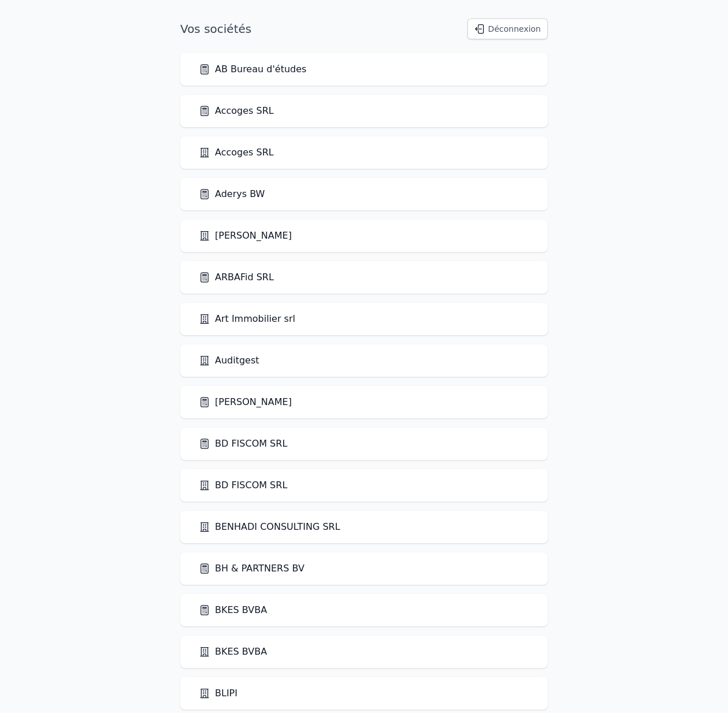 Image resolution: width=728 pixels, height=713 pixels. I want to click on a: Aderys BW, so click(232, 194).